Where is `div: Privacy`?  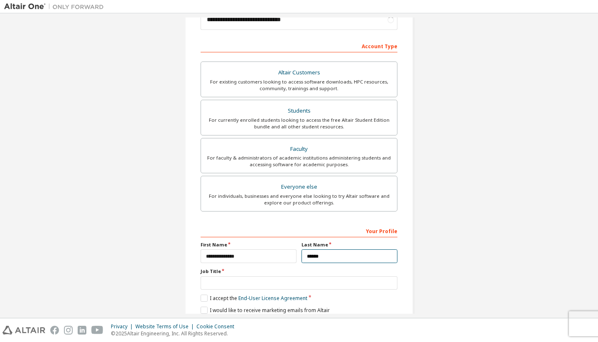
div: Privacy is located at coordinates (123, 326).